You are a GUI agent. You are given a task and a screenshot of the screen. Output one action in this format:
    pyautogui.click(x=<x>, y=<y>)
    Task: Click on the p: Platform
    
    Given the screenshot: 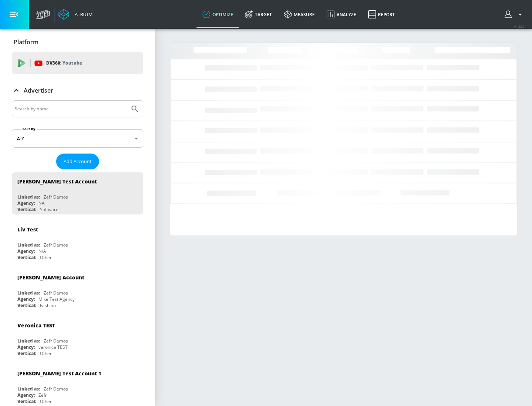 What is the action you would take?
    pyautogui.click(x=26, y=42)
    